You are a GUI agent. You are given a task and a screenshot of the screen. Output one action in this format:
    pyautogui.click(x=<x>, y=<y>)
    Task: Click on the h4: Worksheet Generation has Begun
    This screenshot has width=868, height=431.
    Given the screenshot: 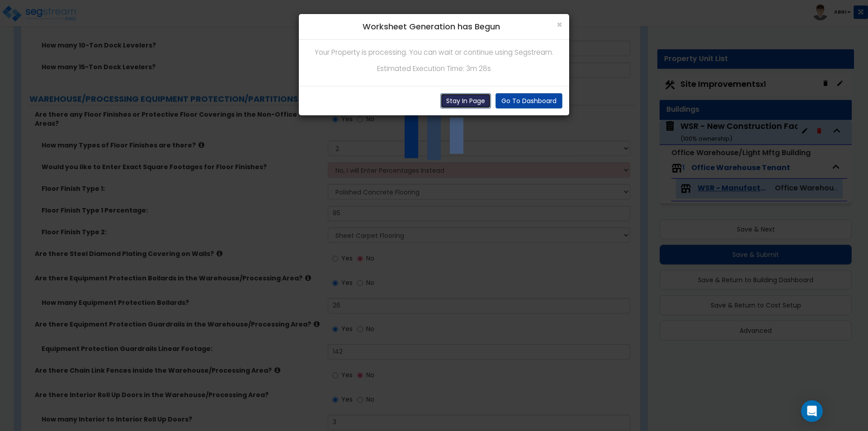 What is the action you would take?
    pyautogui.click(x=434, y=27)
    